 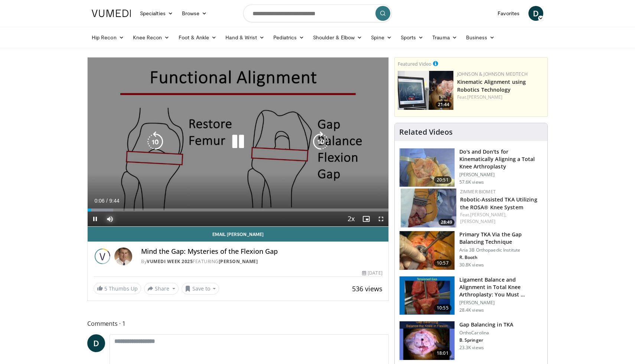 I want to click on img: howell_knee_1.png.150x105_q85_crop-smart_upscale.jpg, so click(x=427, y=168).